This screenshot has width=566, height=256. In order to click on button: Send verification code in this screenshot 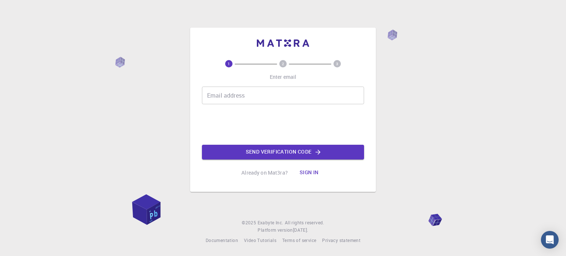, I will do `click(283, 152)`.